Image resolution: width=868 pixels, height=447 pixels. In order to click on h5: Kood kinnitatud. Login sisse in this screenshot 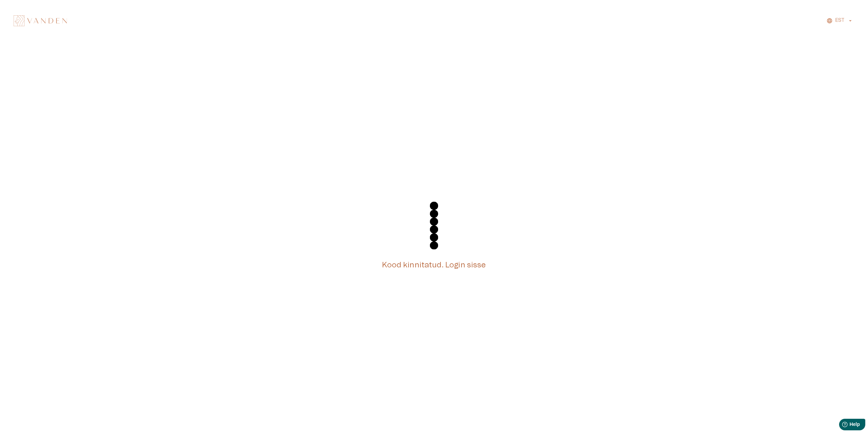, I will do `click(434, 265)`.